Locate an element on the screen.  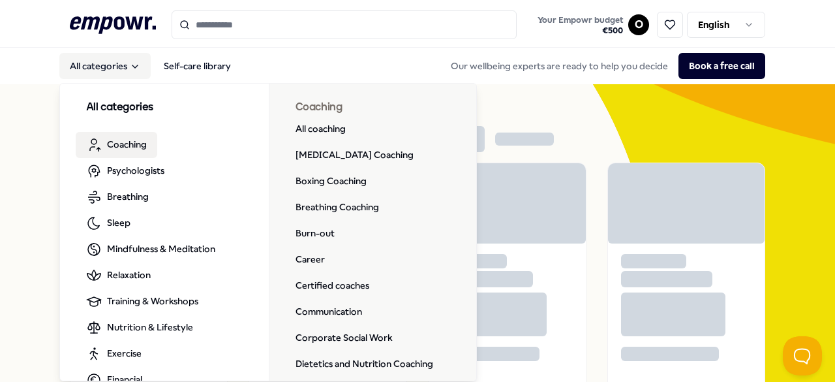
span: Your Empowr budget is located at coordinates (580, 20).